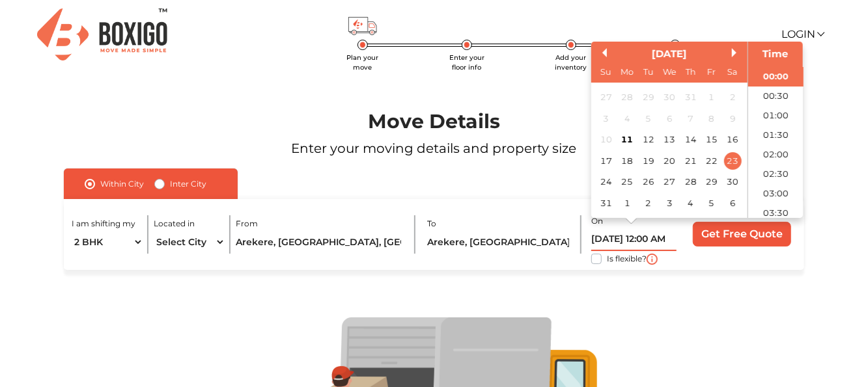  Describe the element at coordinates (732, 161) in the screenshot. I see `div: Choose Saturday, August 23rd, 2025` at that location.